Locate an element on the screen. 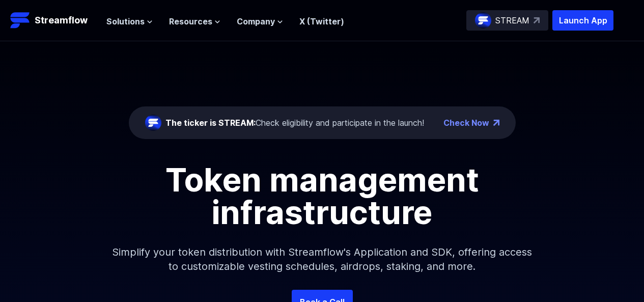 The width and height of the screenshot is (644, 302). img: top-right-arrow.png is located at coordinates (497, 123).